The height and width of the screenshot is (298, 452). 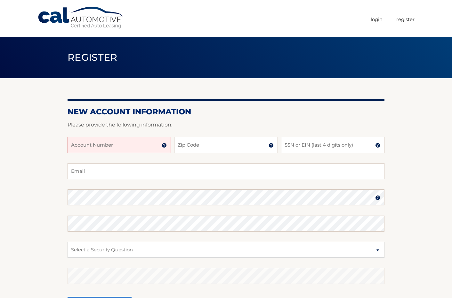 I want to click on a: Login, so click(x=376, y=19).